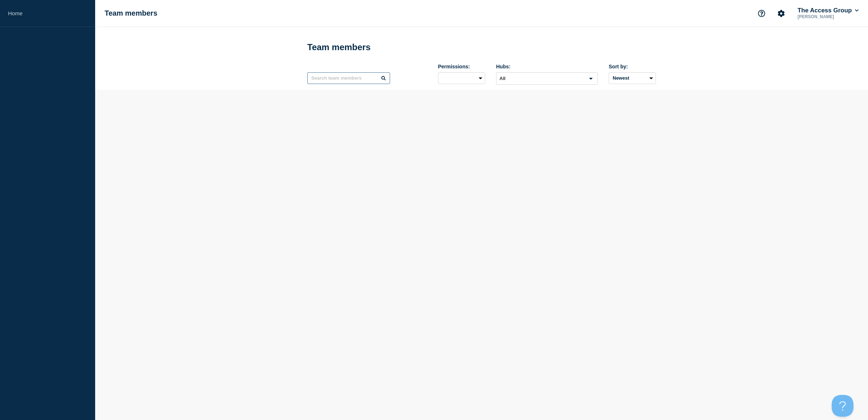 The height and width of the screenshot is (420, 868). I want to click on button: Account settings, so click(781, 13).